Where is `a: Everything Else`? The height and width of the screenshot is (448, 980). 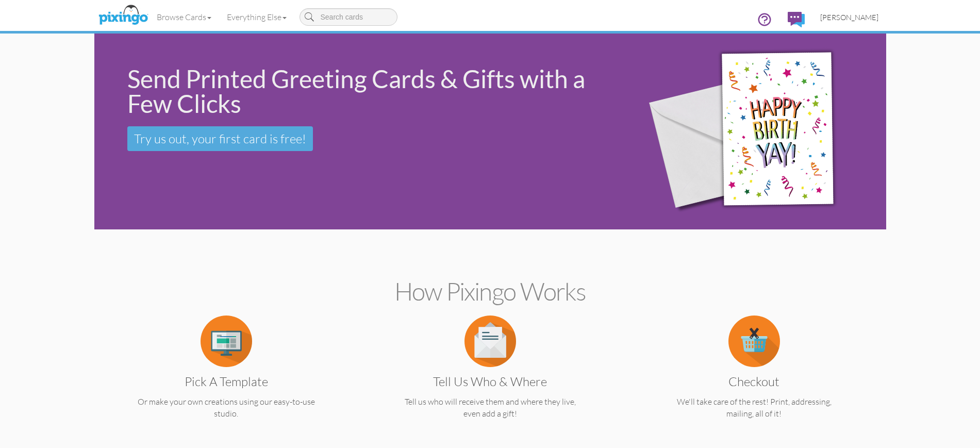 a: Everything Else is located at coordinates (257, 17).